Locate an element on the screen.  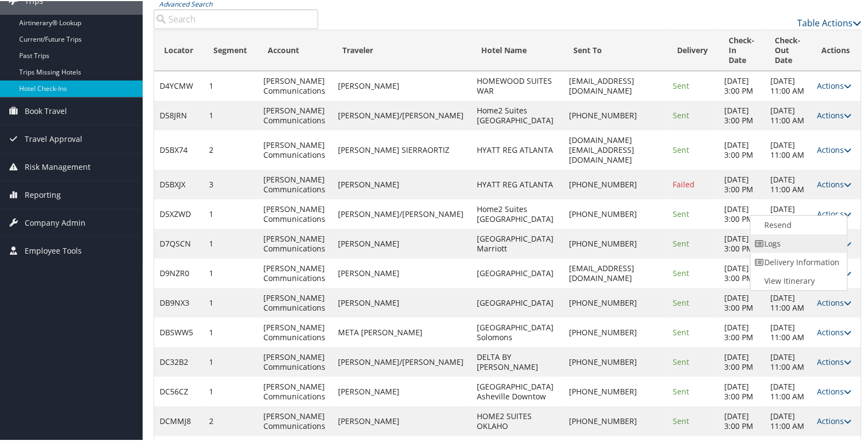
td: DCMMJ8 is located at coordinates (179, 421).